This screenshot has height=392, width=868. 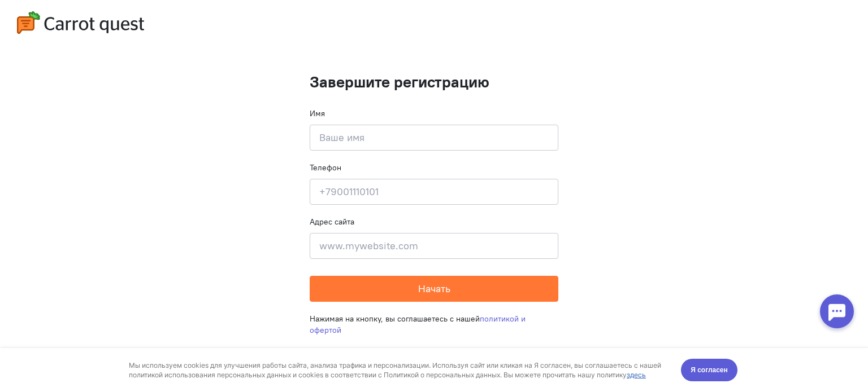 What do you see at coordinates (434, 246) in the screenshot?
I see `input: www.mywebsite.com` at bounding box center [434, 246].